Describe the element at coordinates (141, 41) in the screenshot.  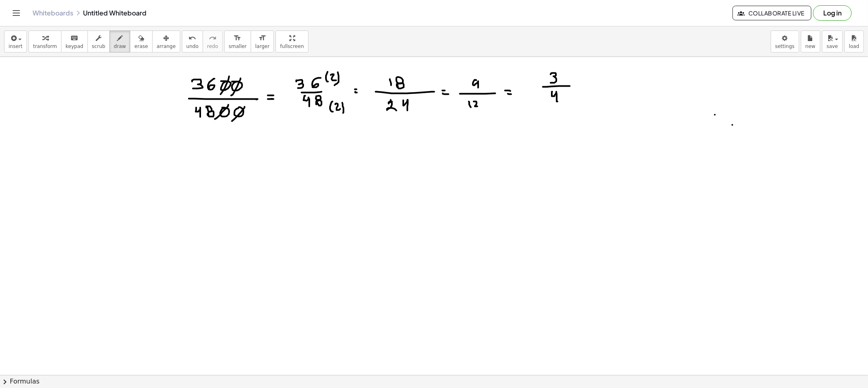
I see `button: erase` at that location.